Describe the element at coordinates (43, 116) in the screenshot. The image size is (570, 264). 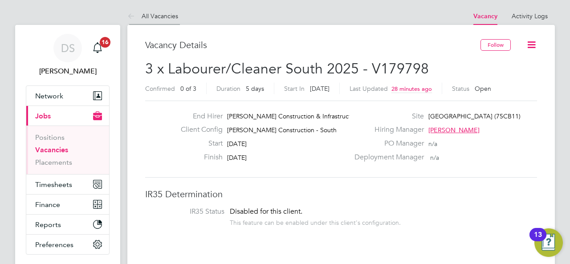
I see `span: Jobs` at that location.